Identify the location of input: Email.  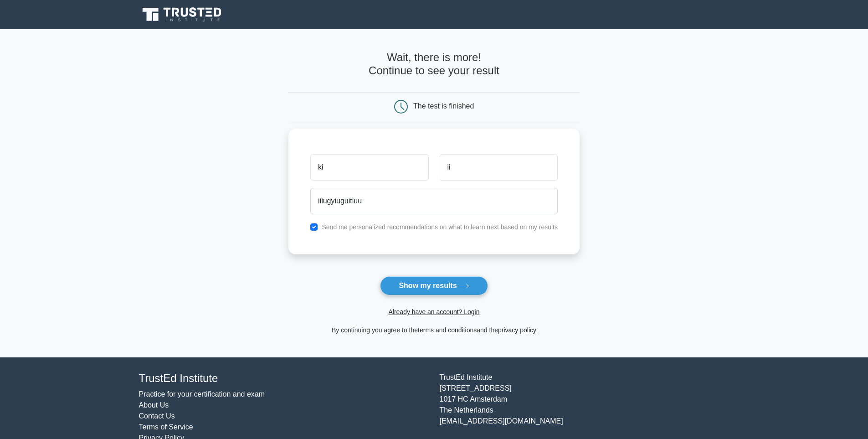
(434, 201).